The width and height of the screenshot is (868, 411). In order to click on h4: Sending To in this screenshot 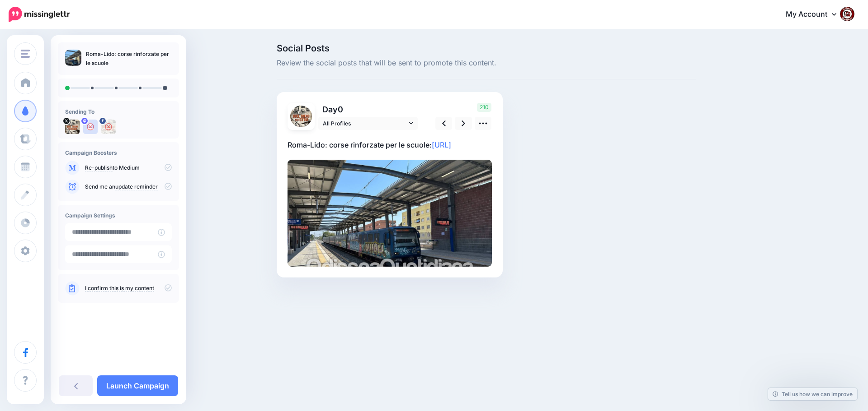, I will do `click(118, 111)`.